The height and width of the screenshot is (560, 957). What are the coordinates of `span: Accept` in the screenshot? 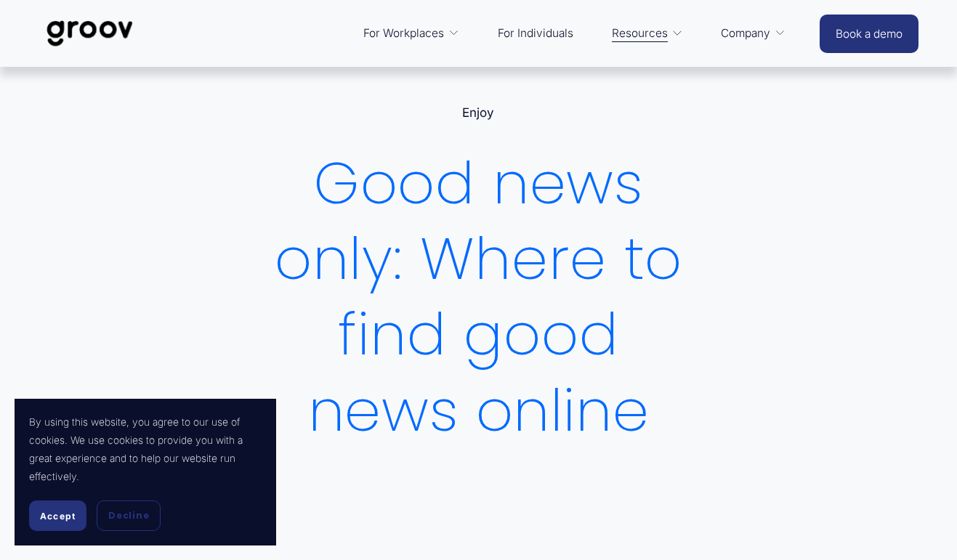 It's located at (57, 516).